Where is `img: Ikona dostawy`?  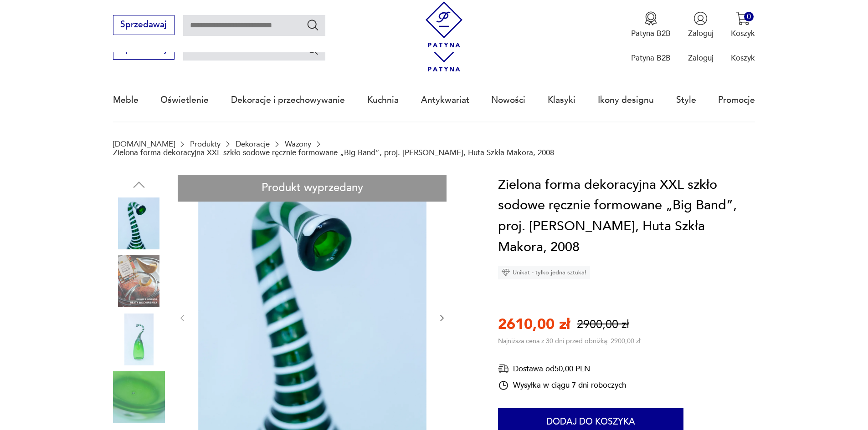 img: Ikona dostawy is located at coordinates (503, 369).